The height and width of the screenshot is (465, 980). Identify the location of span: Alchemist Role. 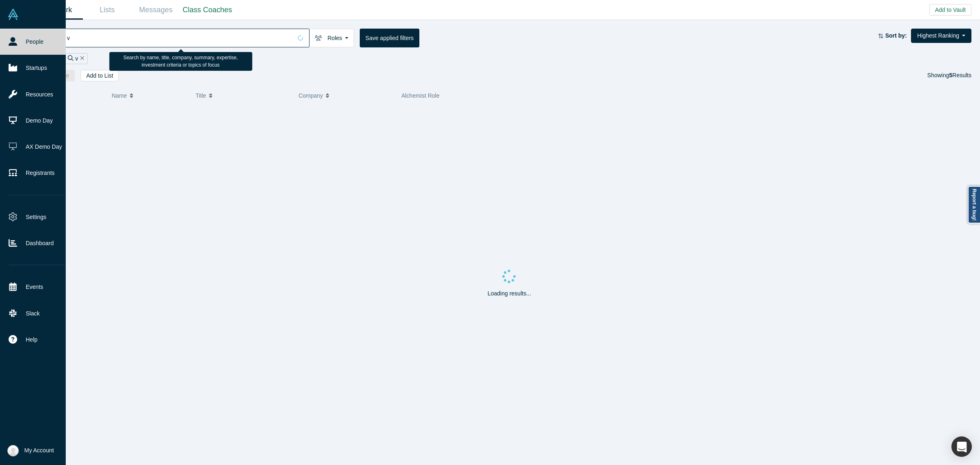
(420, 95).